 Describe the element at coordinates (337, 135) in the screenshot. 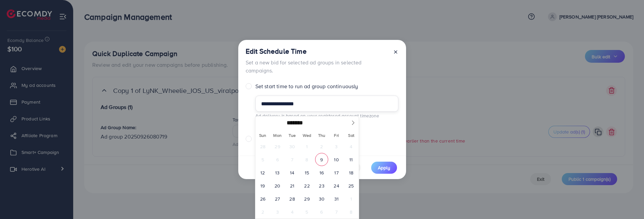

I see `span: Fri` at that location.